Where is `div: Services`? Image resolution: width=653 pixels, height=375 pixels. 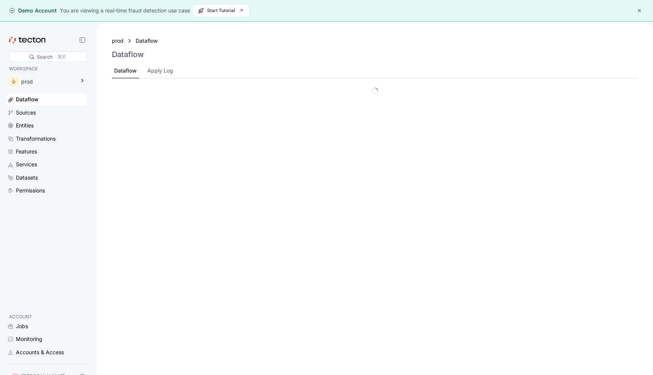 div: Services is located at coordinates (26, 164).